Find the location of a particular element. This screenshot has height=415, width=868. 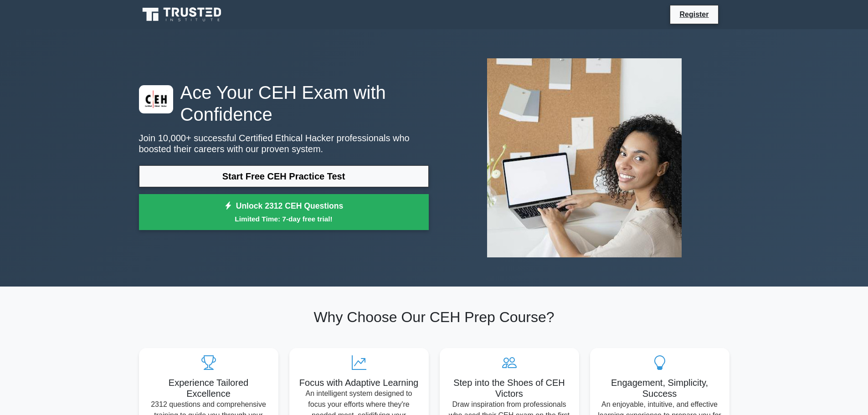

a: Register is located at coordinates (694, 14).